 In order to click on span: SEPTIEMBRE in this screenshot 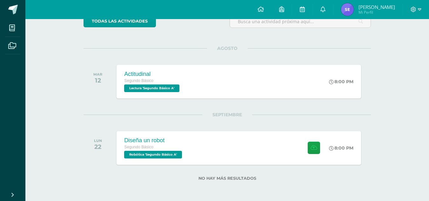, I will do `click(227, 115)`.